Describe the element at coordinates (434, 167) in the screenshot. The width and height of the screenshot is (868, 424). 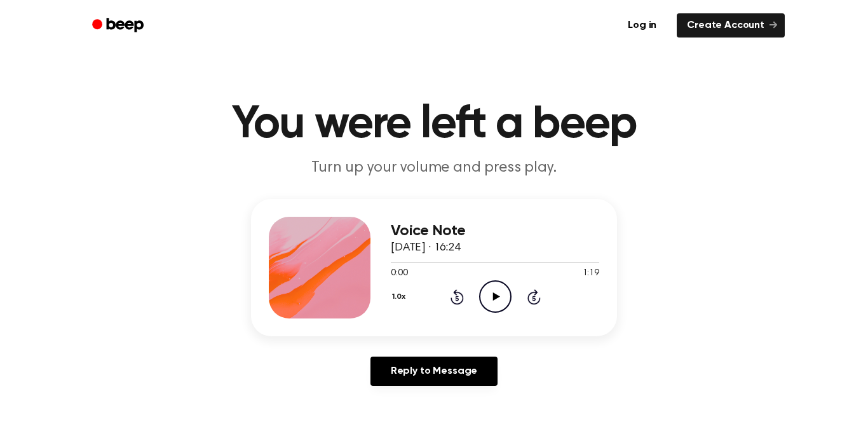
I see `p: Turn up your volume and press play.` at that location.